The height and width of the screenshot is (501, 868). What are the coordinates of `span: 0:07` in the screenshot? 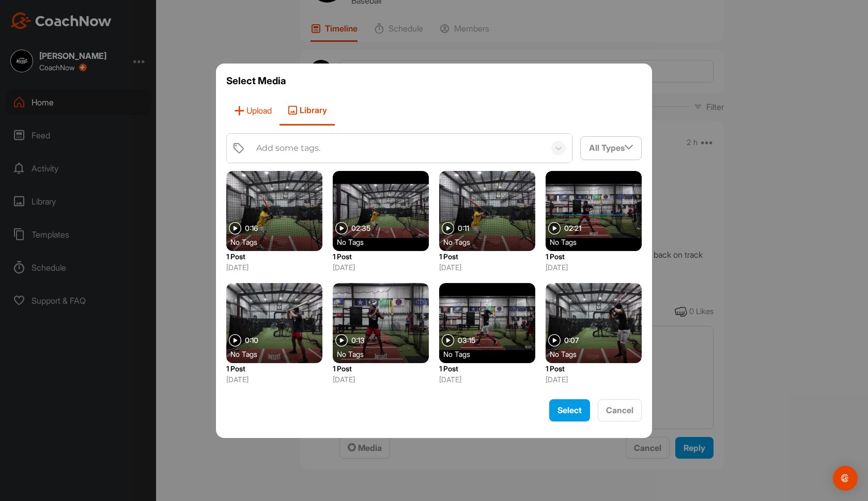 It's located at (572, 341).